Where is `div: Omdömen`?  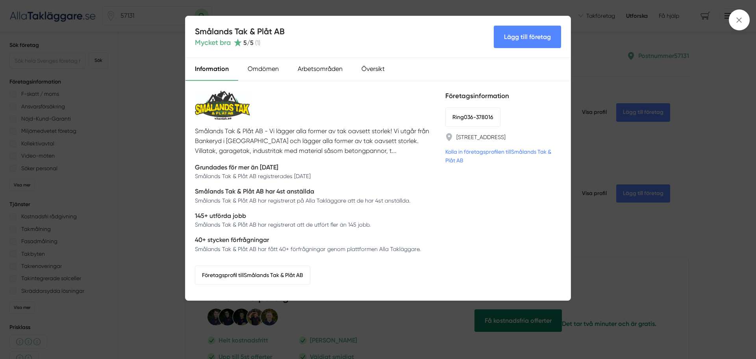 div: Omdömen is located at coordinates (263, 69).